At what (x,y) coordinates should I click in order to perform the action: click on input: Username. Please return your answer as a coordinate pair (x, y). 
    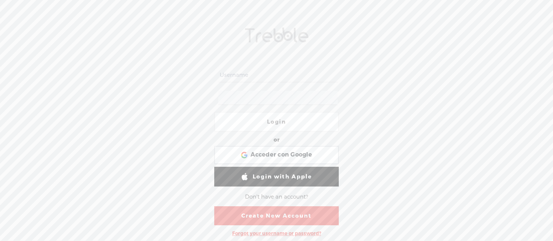
    Looking at the image, I should click on (278, 75).